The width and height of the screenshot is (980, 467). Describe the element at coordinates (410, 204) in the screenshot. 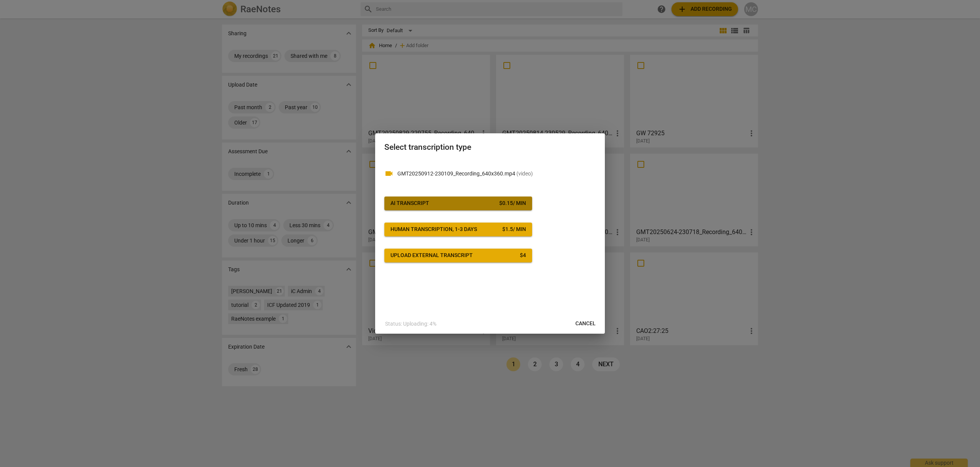

I see `div: AI Transcript` at that location.